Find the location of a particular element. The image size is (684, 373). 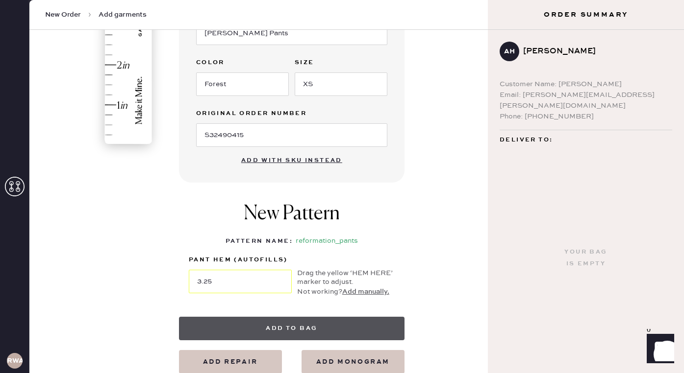

label: pant hem (autofills) is located at coordinates (240, 260).